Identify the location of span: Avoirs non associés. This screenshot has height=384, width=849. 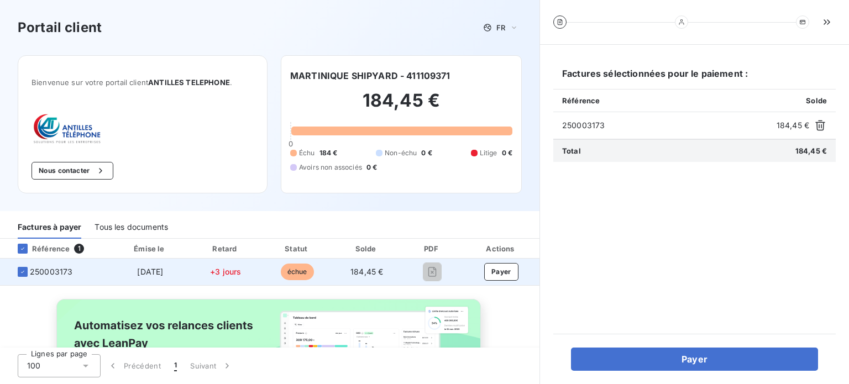
(331, 167).